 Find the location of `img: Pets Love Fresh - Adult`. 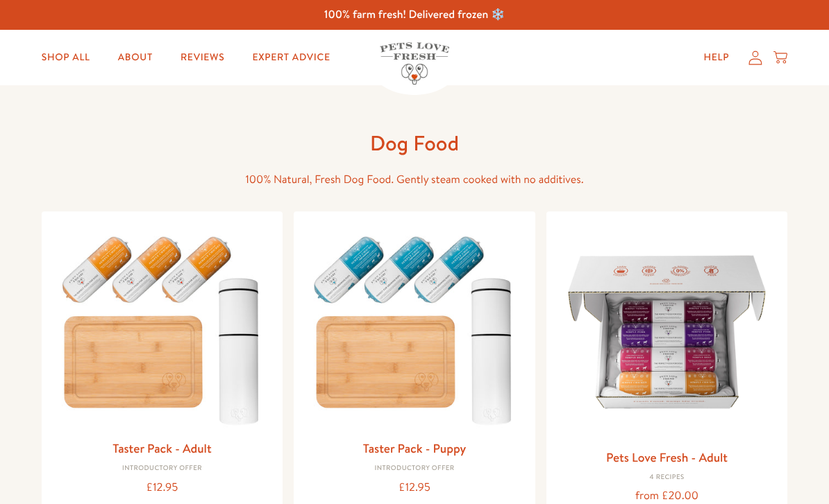

img: Pets Love Fresh - Adult is located at coordinates (667, 332).